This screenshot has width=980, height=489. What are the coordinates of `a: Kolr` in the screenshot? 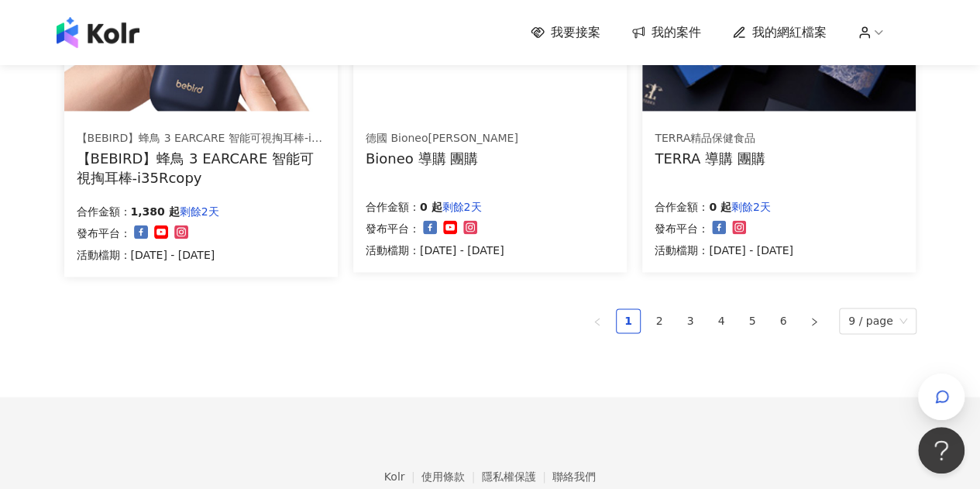 It's located at (403, 475).